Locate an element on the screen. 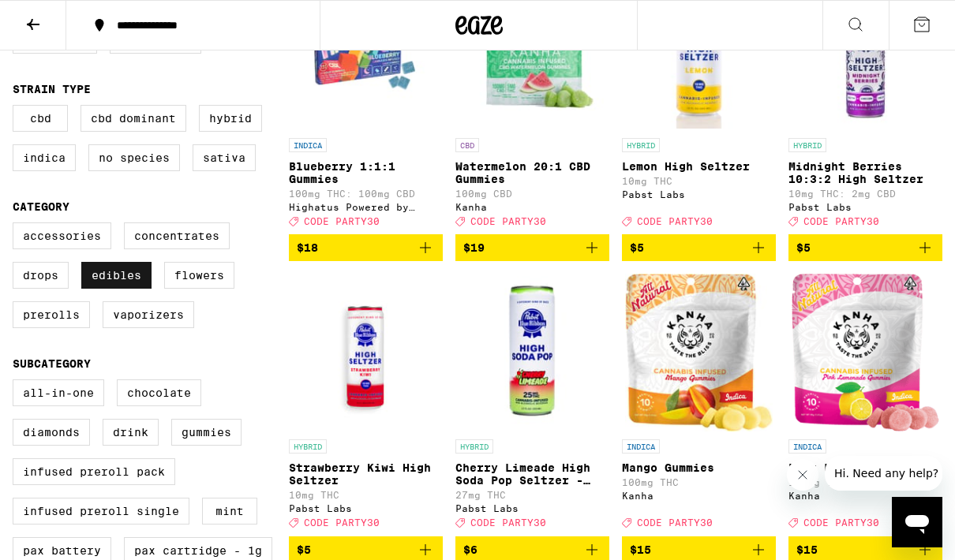 The image size is (955, 560). label: All-In-One is located at coordinates (58, 393).